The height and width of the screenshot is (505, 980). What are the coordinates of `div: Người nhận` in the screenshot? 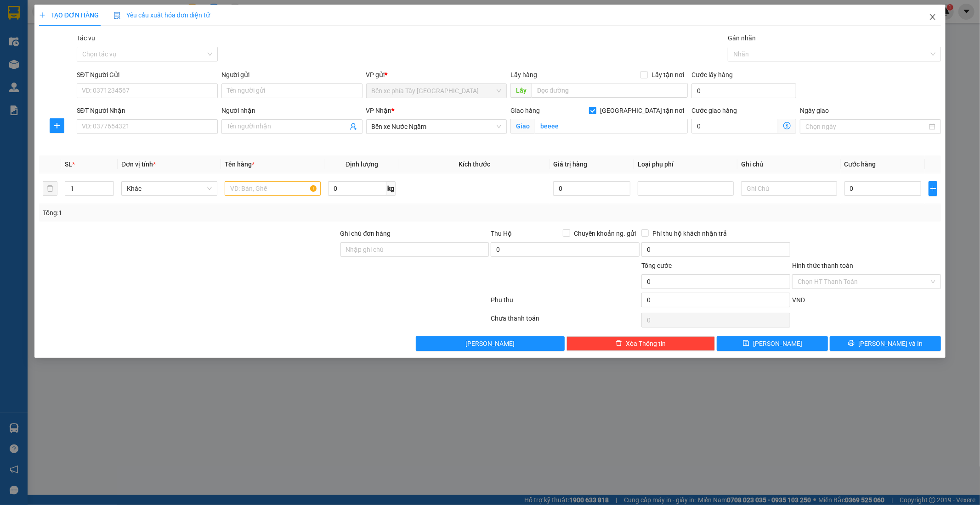 It's located at (291, 110).